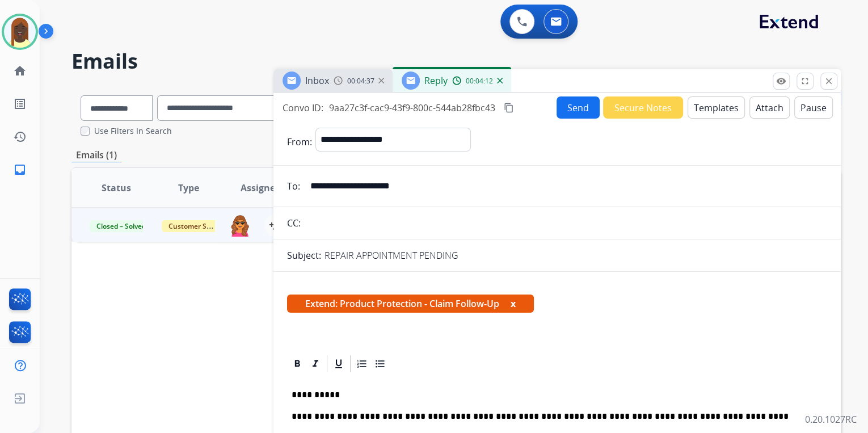  Describe the element at coordinates (188, 188) in the screenshot. I see `span: Type` at that location.